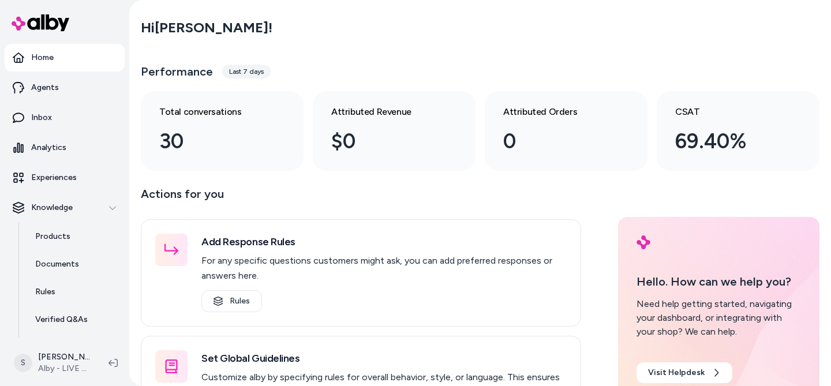 The height and width of the screenshot is (386, 831). Describe the element at coordinates (65, 208) in the screenshot. I see `button: Knowledge` at that location.